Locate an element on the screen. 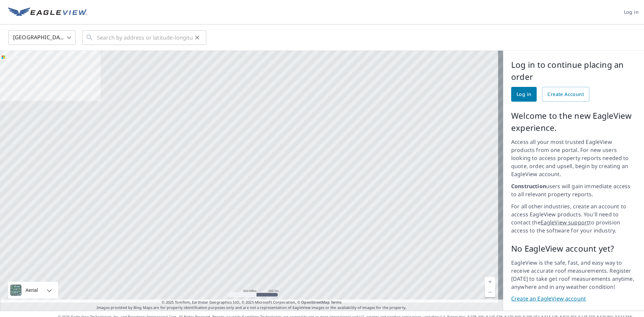 The width and height of the screenshot is (644, 317). p: No EagleView account yet? is located at coordinates (573, 249).